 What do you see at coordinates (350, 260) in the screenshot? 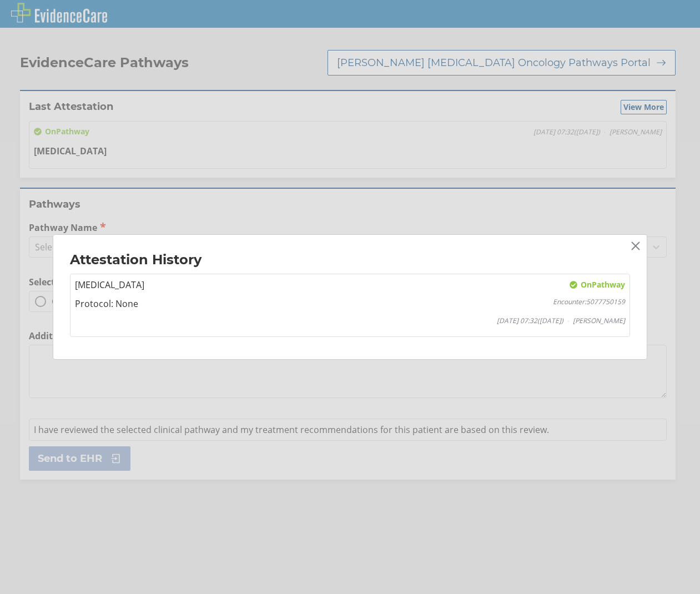
I see `h2: Attestation History` at bounding box center [350, 260].